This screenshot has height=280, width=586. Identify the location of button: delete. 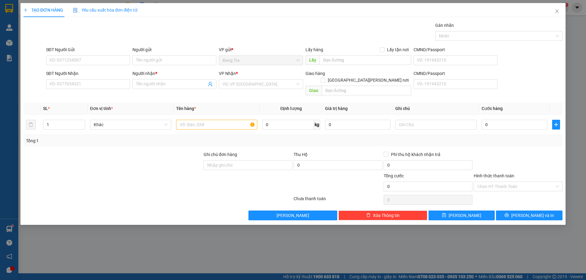
(31, 125).